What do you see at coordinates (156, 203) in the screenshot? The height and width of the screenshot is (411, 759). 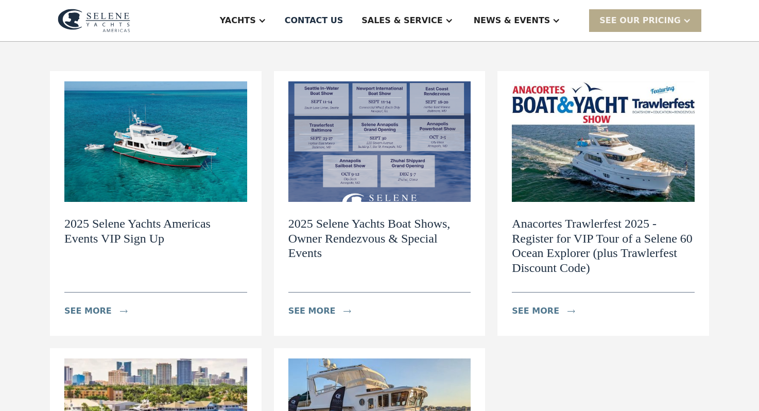 I see `a: 2025 Selene Yachts Americas Events VIP Sign Upsee moreicon` at bounding box center [156, 203].